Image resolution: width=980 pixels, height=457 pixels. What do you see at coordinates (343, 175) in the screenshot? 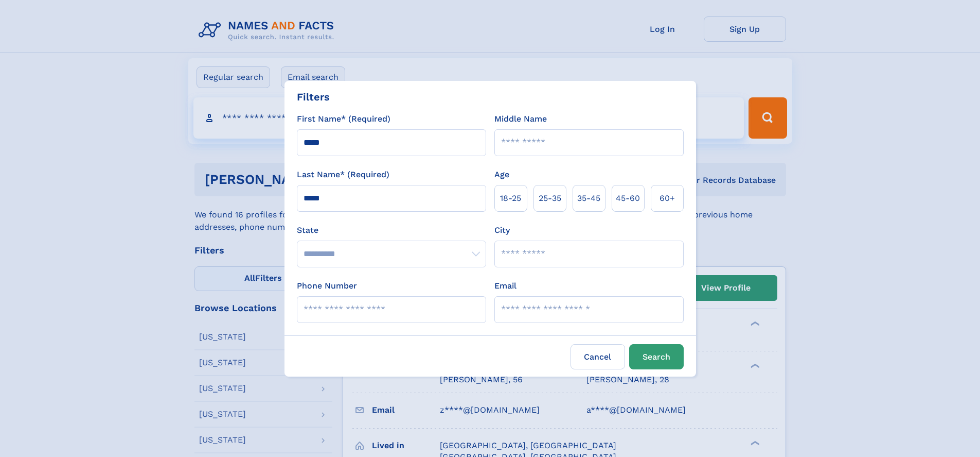
I see `label: Last Name* (Required)` at bounding box center [343, 175].